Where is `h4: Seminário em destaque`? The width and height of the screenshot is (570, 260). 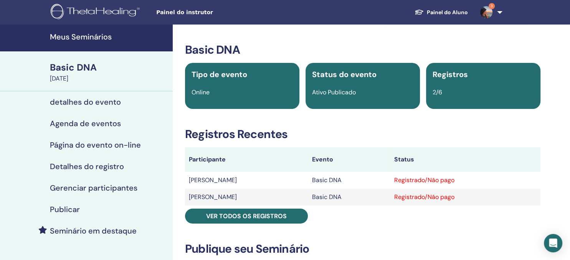
h4: Seminário em destaque is located at coordinates (93, 231).